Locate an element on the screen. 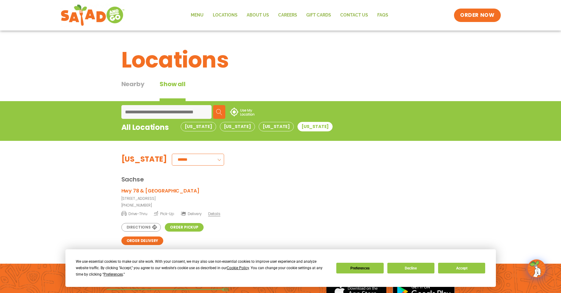  div: We use essential cookies to make our site work. With your consent, we may also use non-essential ... is located at coordinates (202, 268).